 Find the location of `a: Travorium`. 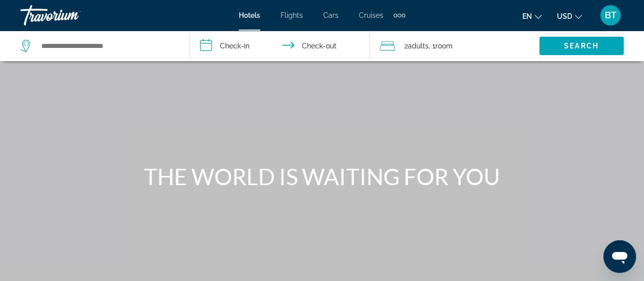

a: Travorium is located at coordinates (71, 16).